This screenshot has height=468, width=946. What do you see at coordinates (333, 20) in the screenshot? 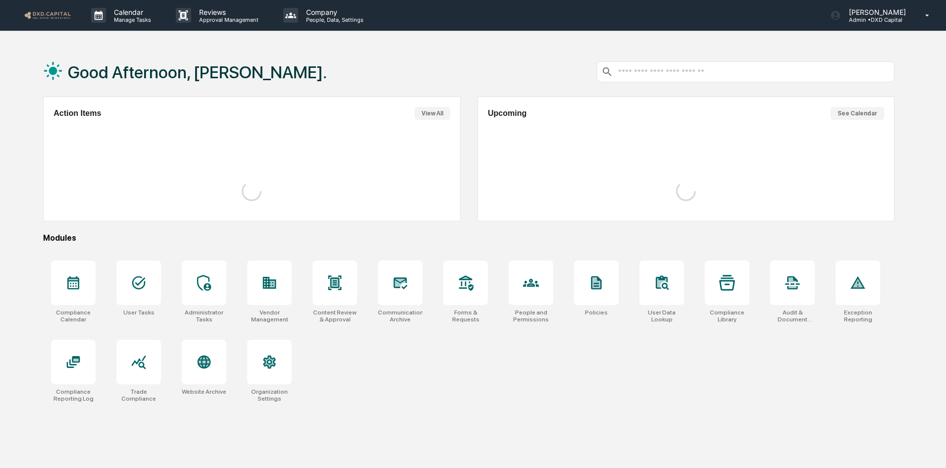
I see `p: People, Data, Settings` at bounding box center [333, 20].